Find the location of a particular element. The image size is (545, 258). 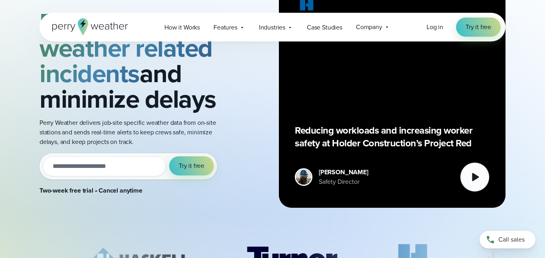

strong: Eliminate weather related incidents is located at coordinates (126, 48).